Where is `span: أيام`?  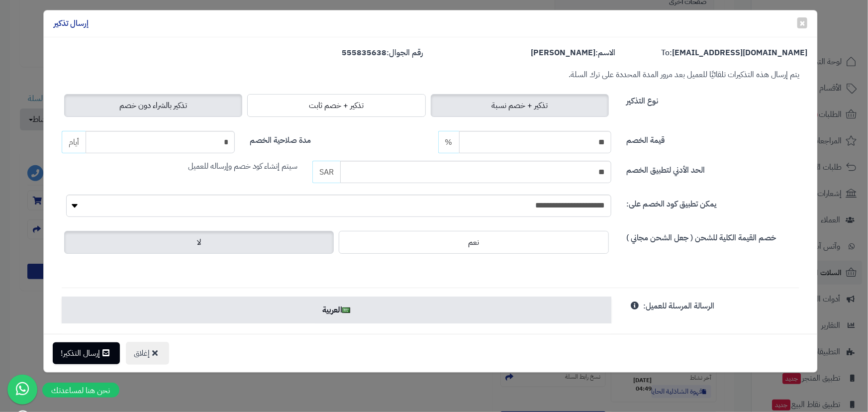
span: أيام is located at coordinates (73, 142).